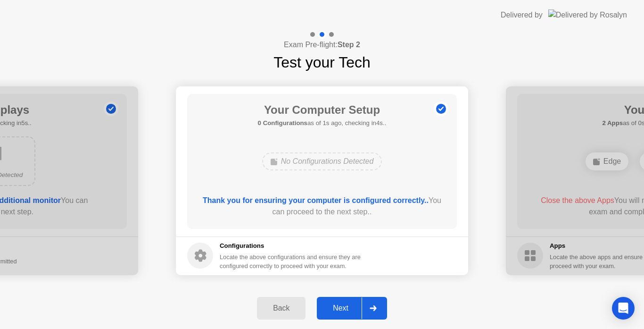 The height and width of the screenshot is (329, 644). What do you see at coordinates (315, 200) in the screenshot?
I see `b: Thank you for ensuring your computer is configured correctly..` at bounding box center [315, 200].